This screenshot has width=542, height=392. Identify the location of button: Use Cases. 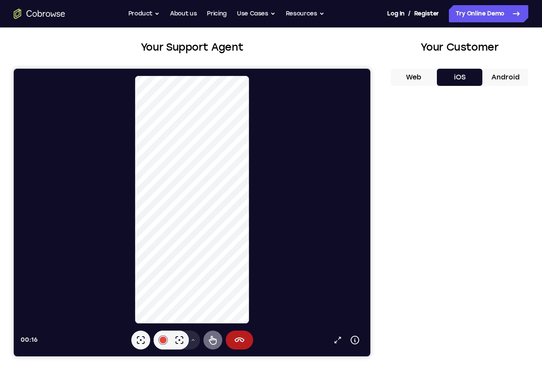
(256, 14).